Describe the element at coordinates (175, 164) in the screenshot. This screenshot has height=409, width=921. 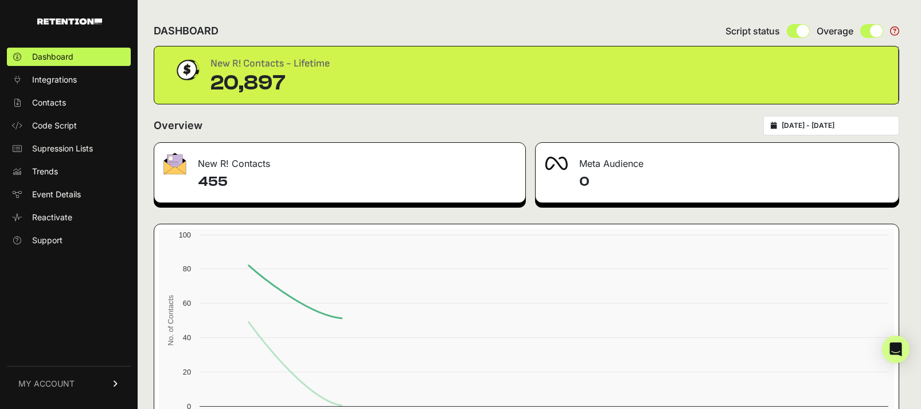
I see `img: fa-envelope-19ae18322b30453b285274b1b8af3d052b27d846a4fbe8435d1a52b978f639a2.png` at that location.